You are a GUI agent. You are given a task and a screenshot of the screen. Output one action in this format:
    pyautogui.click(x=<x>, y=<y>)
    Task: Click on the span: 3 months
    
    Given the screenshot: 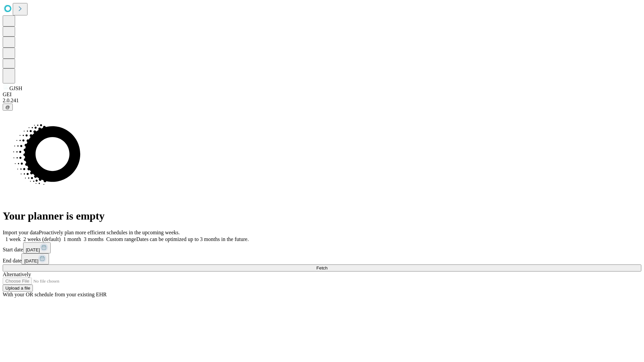 What is the action you would take?
    pyautogui.click(x=93, y=239)
    